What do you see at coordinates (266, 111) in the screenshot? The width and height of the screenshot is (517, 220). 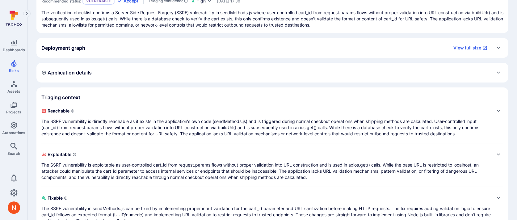 I see `span: Reachable` at bounding box center [266, 111].